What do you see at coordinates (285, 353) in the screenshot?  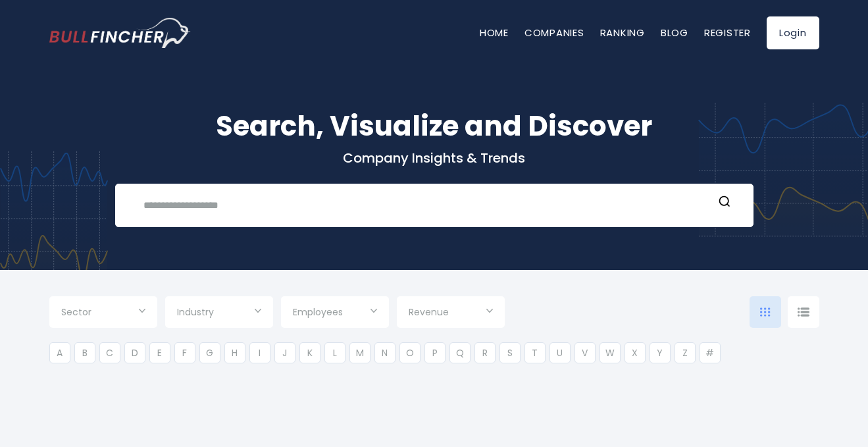 I see `li: J` at bounding box center [285, 353].